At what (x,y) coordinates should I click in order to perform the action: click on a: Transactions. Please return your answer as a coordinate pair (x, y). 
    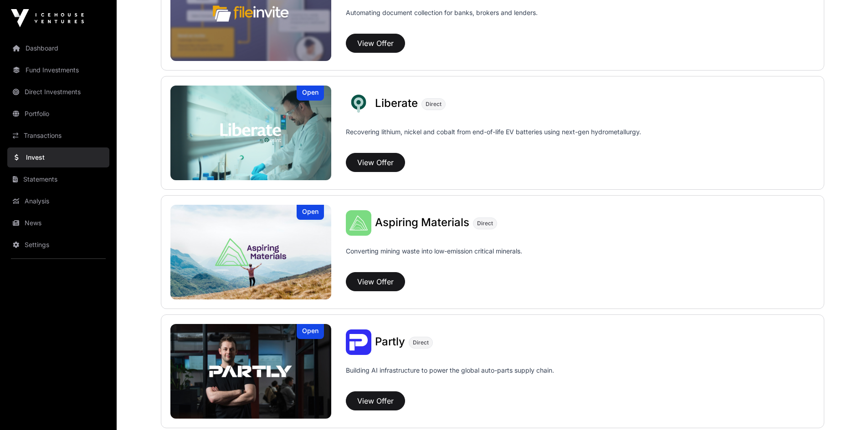
    Looking at the image, I should click on (59, 135).